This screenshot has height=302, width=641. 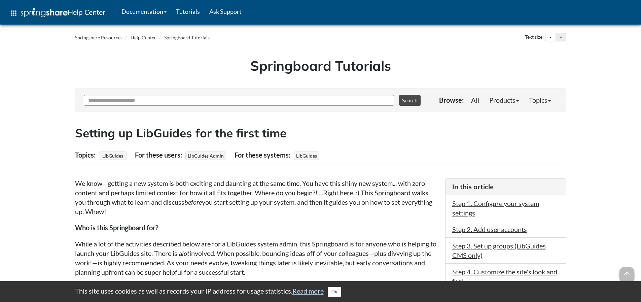 I want to click on a: LibGuides, so click(x=113, y=155).